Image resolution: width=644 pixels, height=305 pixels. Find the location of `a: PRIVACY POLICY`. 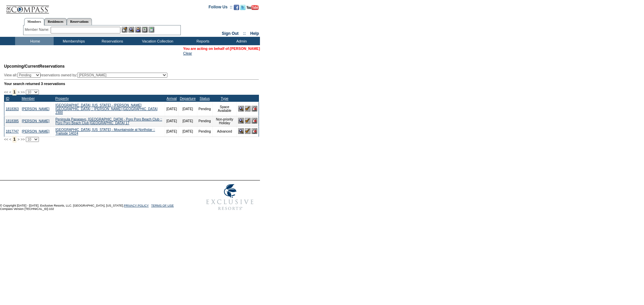

a: PRIVACY POLICY is located at coordinates (136, 205).